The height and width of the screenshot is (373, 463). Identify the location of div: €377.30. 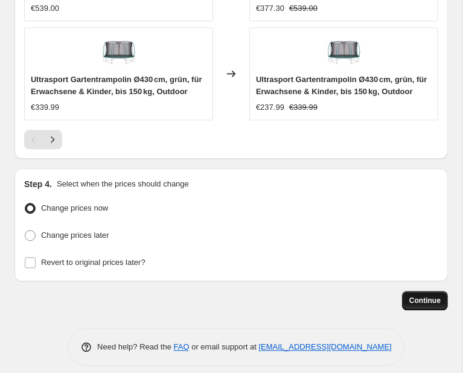
(270, 8).